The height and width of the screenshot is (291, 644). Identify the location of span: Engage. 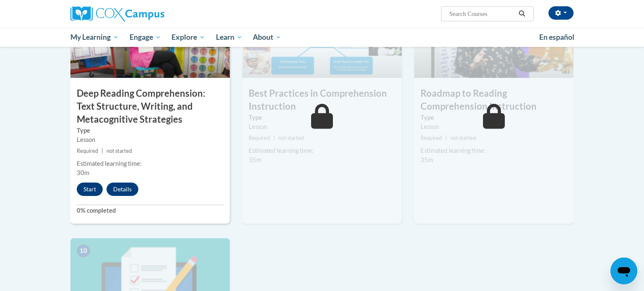
(145, 37).